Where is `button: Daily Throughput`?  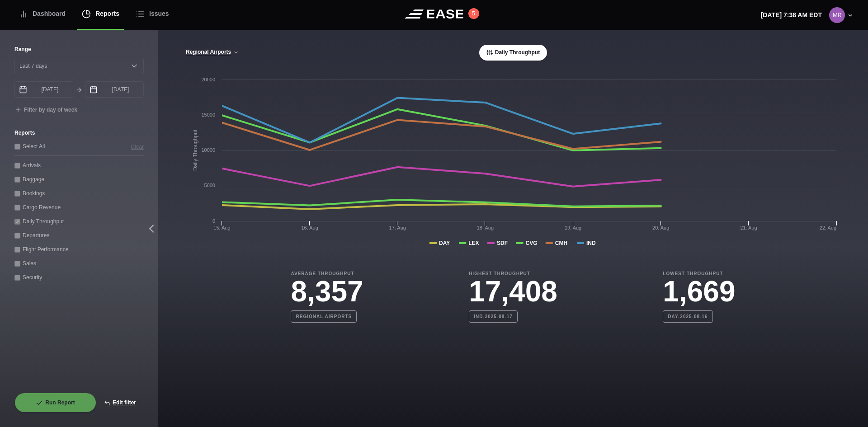
button: Daily Throughput is located at coordinates (513, 52).